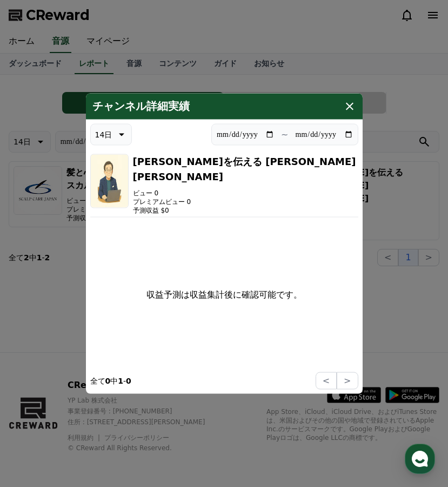 The width and height of the screenshot is (448, 487). What do you see at coordinates (37, 356) in the screenshot?
I see `a: ホーム` at bounding box center [37, 356].